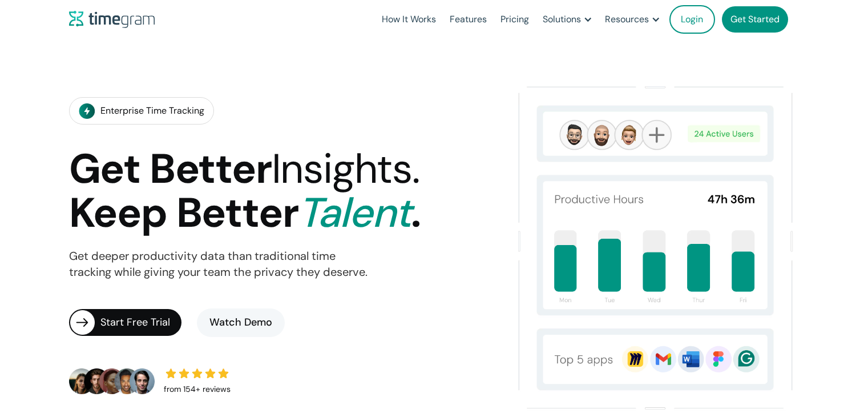 The image size is (868, 417). I want to click on p: Get deeper productivity data than traditional time tracking while giving your team the privacy th..., so click(218, 264).